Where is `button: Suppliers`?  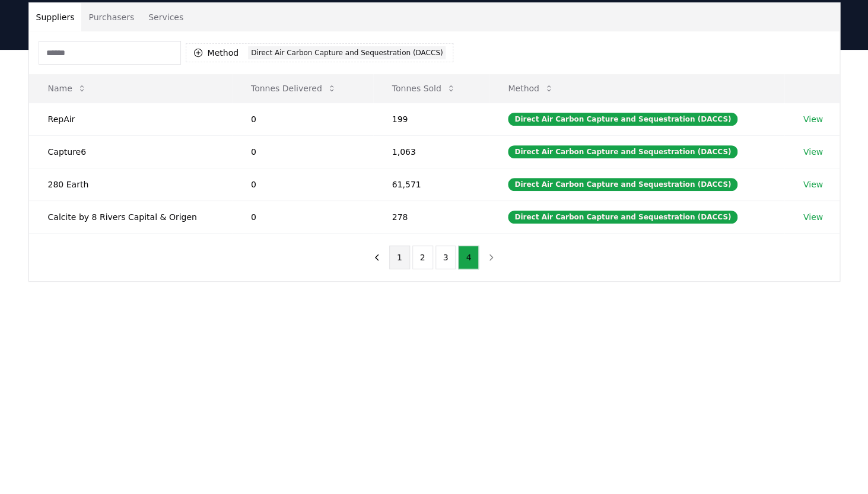
button: Suppliers is located at coordinates (55, 17).